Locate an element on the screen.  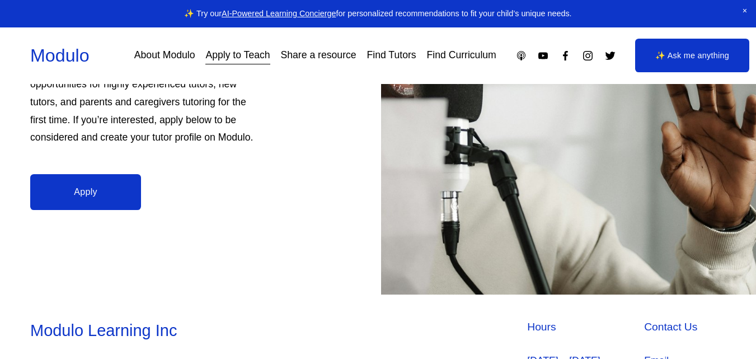
h3: Modulo Learning Inc is located at coordinates (202, 330).